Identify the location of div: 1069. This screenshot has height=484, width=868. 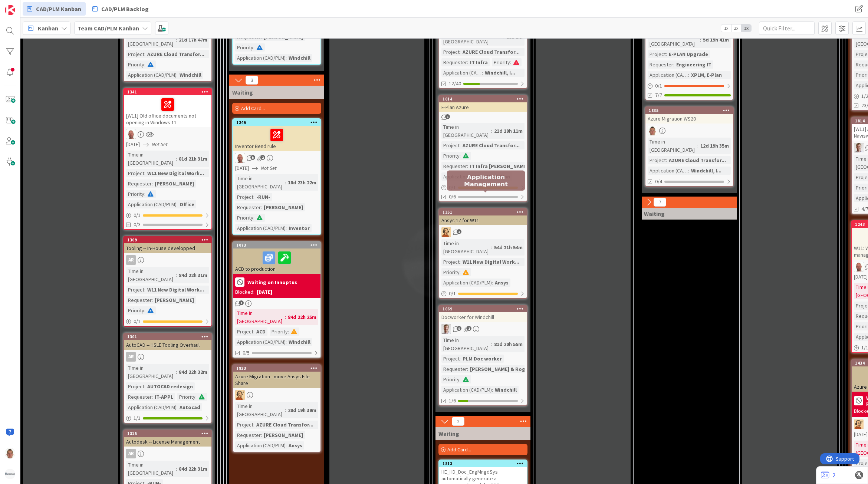
(485, 309).